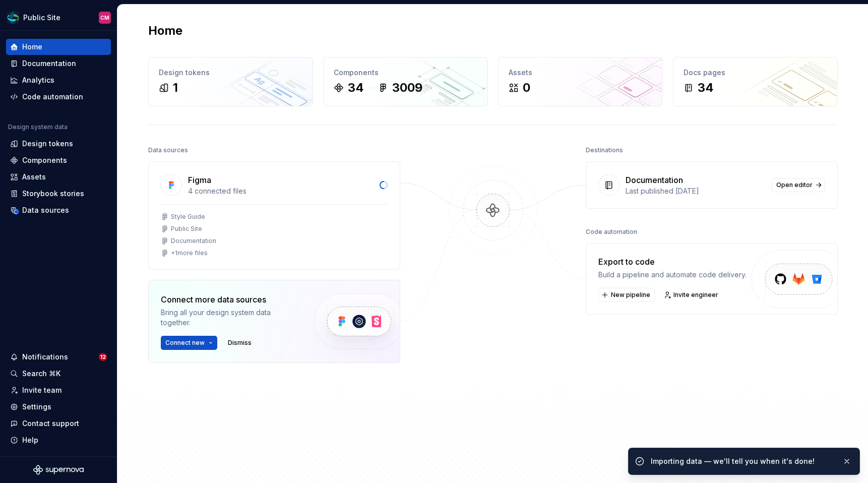 Image resolution: width=868 pixels, height=483 pixels. I want to click on button: Notifications12, so click(58, 357).